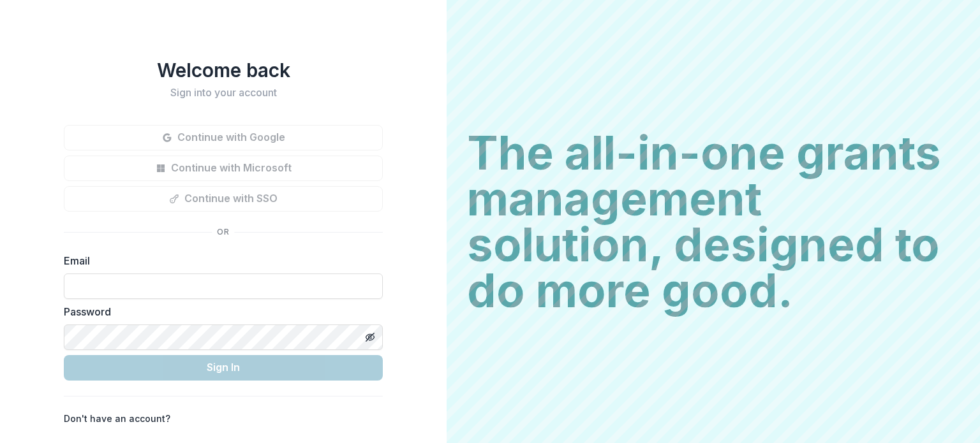 Image resolution: width=980 pixels, height=443 pixels. I want to click on h2: Sign into your account, so click(223, 92).